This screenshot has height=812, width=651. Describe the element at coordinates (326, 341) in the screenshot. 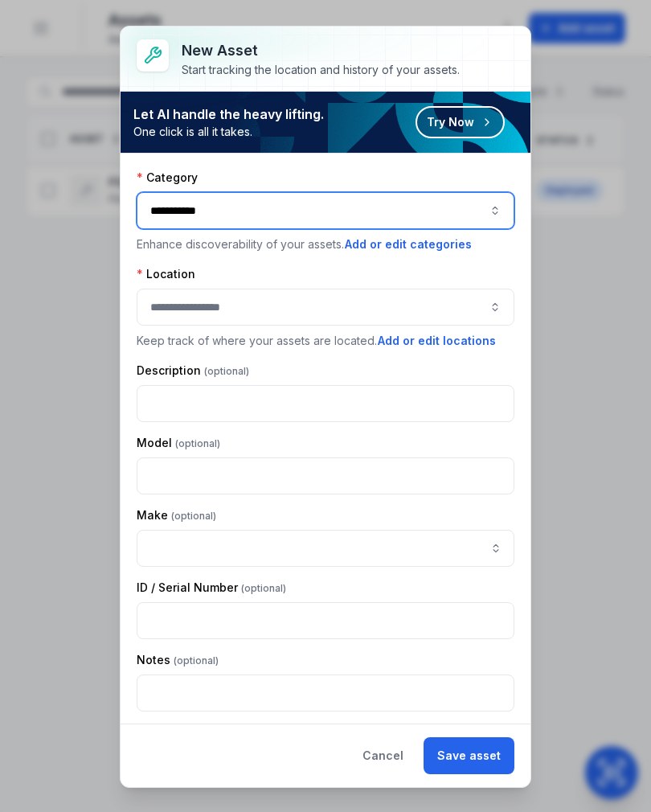

I see `p: Keep track of where your assets are located.` at that location.